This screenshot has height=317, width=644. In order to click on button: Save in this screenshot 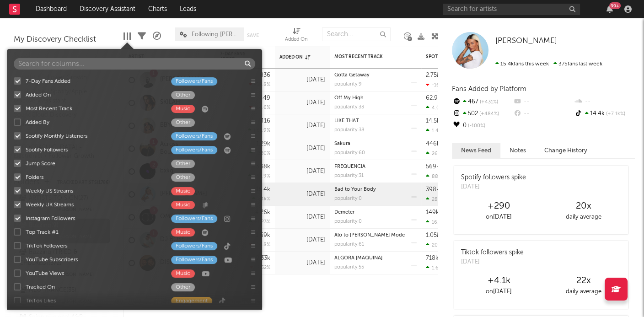, I will do `click(253, 35)`.